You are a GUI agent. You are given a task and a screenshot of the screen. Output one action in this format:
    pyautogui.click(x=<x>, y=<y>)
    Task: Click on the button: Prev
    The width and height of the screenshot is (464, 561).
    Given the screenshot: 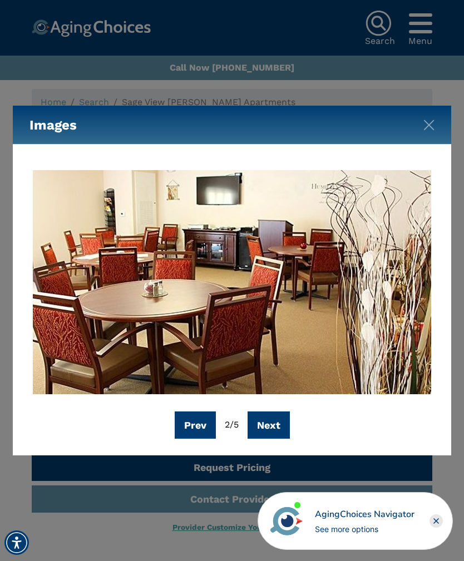 What is the action you would take?
    pyautogui.click(x=195, y=425)
    